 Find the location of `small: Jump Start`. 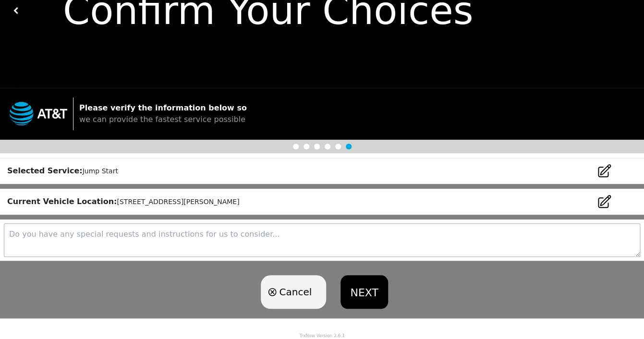

small: Jump Start is located at coordinates (101, 171).